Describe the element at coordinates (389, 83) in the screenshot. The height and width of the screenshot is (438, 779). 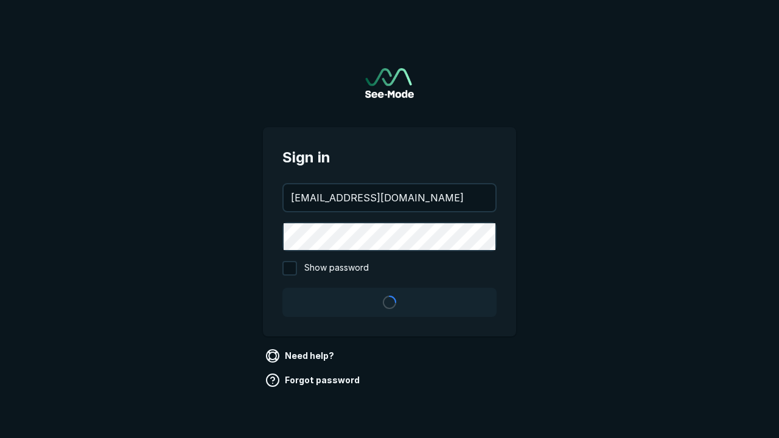
I see `a: Go to sign in` at that location.